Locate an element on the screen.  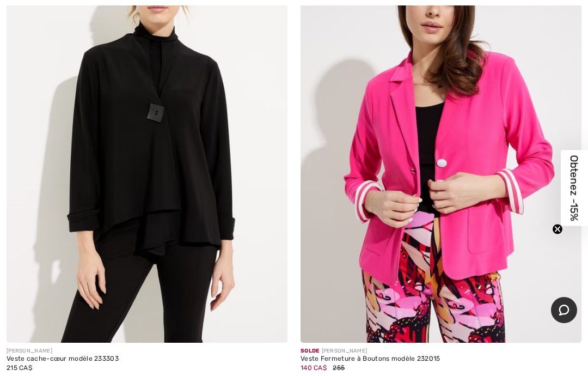
span: 215 CA$ is located at coordinates (19, 367).